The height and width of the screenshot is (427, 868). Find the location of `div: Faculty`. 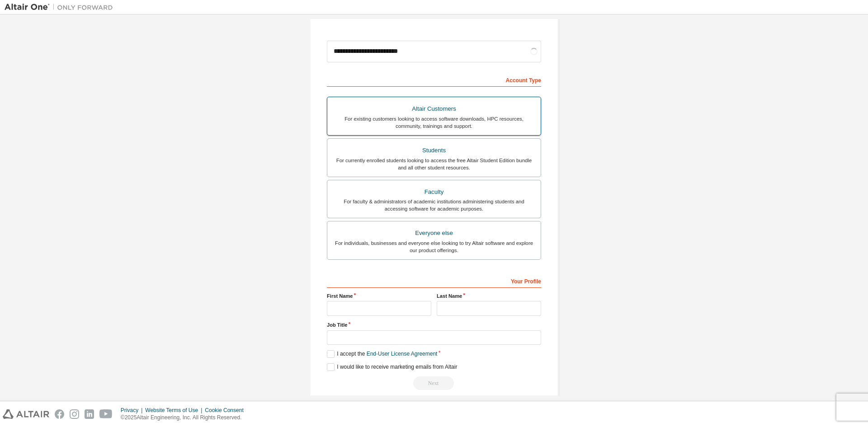

div: Faculty is located at coordinates (434, 192).